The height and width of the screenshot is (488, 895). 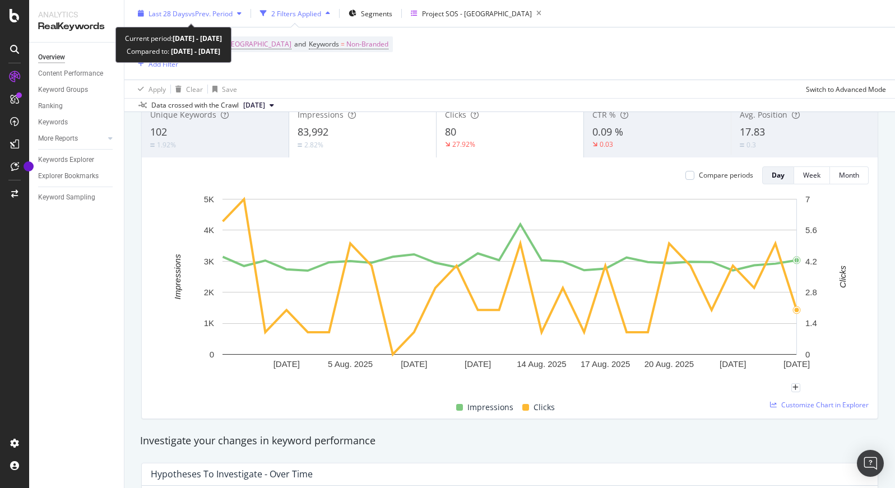 I want to click on text: 5 Aug. 2025, so click(x=350, y=364).